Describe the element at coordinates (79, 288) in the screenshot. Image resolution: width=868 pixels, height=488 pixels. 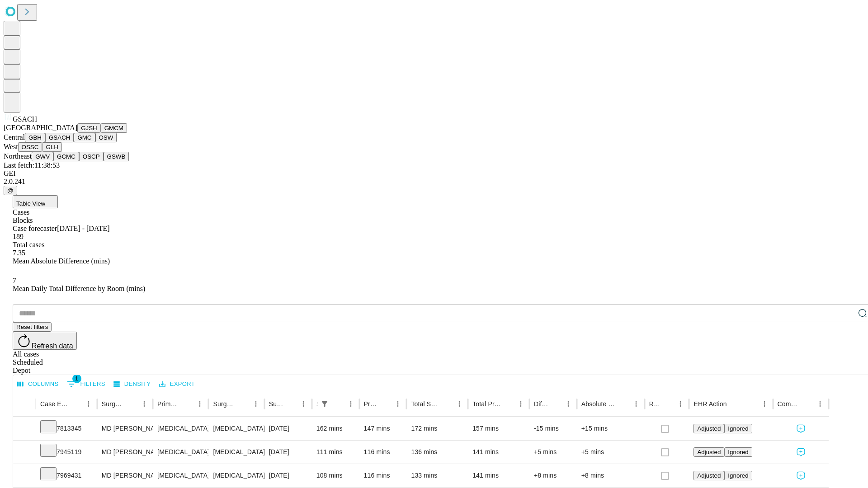
I see `span: Mean Daily Total Difference by Room (mins)` at that location.